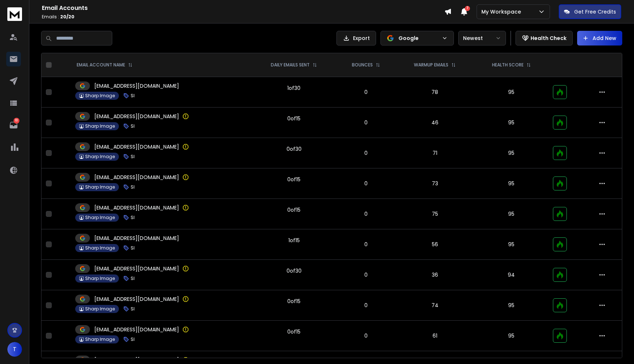 The height and width of the screenshot is (364, 634). I want to click on td: 71, so click(435, 153).